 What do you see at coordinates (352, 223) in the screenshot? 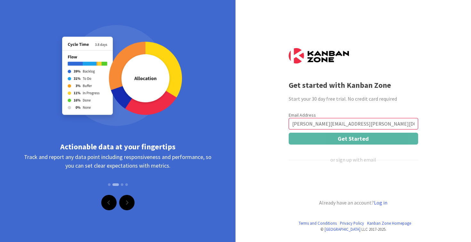
I see `a: Privacy Policy` at bounding box center [352, 223].